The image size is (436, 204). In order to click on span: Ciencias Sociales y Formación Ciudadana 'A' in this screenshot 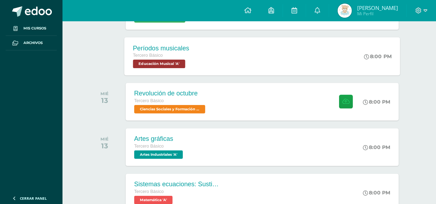, I will do `click(170, 109)`.